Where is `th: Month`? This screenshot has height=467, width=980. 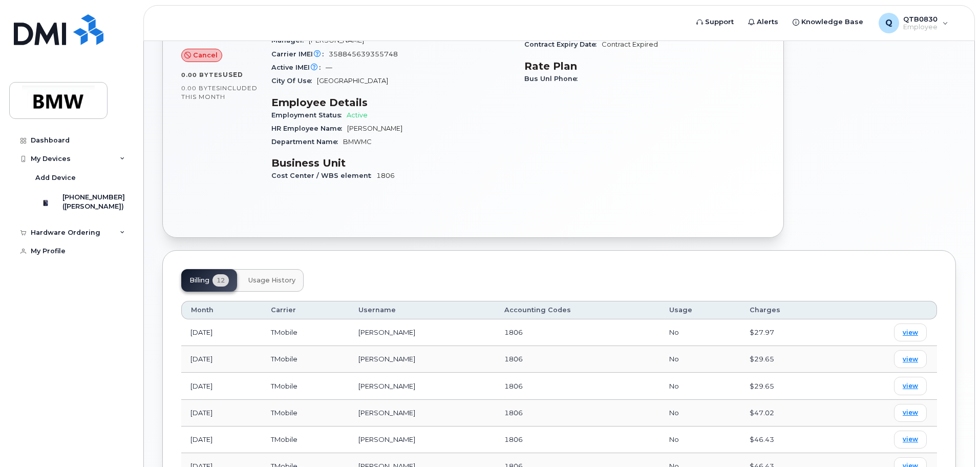
th: Month is located at coordinates (221, 310).